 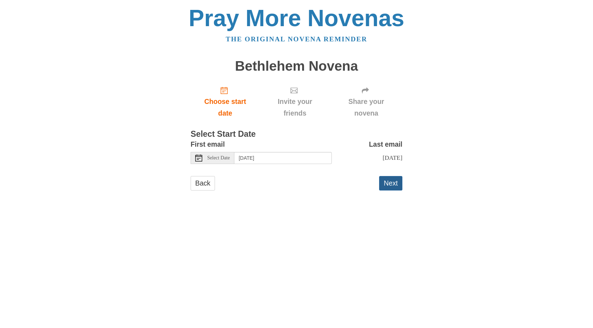 What do you see at coordinates (366, 107) in the screenshot?
I see `span: Share your novena` at bounding box center [366, 107].